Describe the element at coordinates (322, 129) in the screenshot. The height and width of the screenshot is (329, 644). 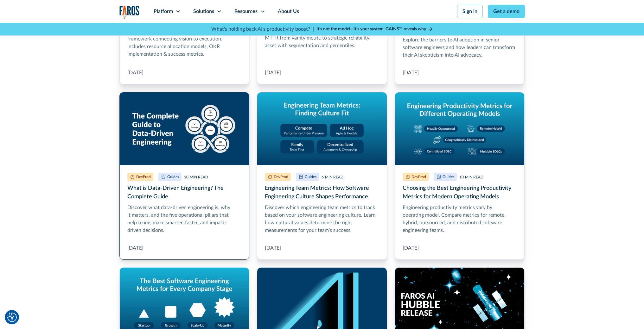
I see `img: Graphic titled 'Engineering Team Metrics: Finding Culture Fit' with four cultural models: Compete...` at that location.